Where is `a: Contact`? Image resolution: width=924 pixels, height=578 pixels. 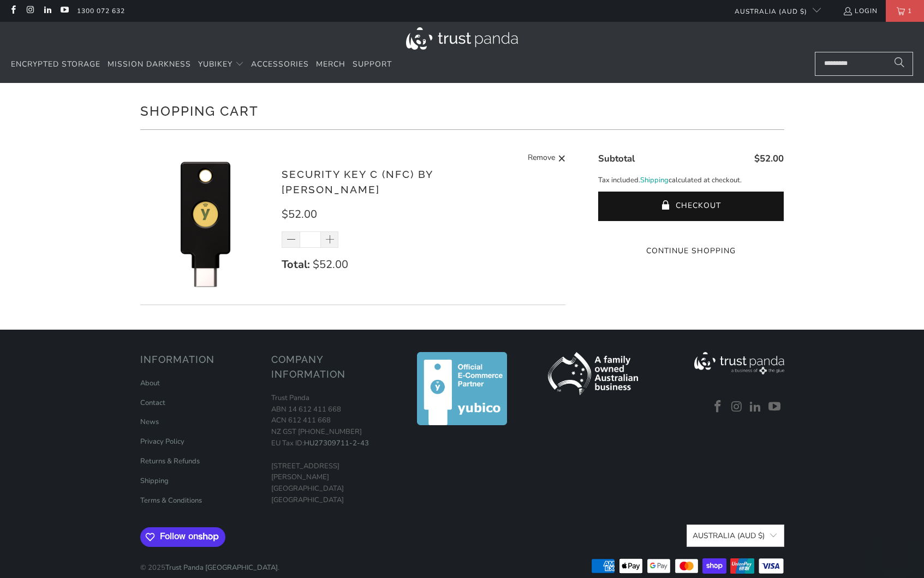 a: Contact is located at coordinates (153, 403).